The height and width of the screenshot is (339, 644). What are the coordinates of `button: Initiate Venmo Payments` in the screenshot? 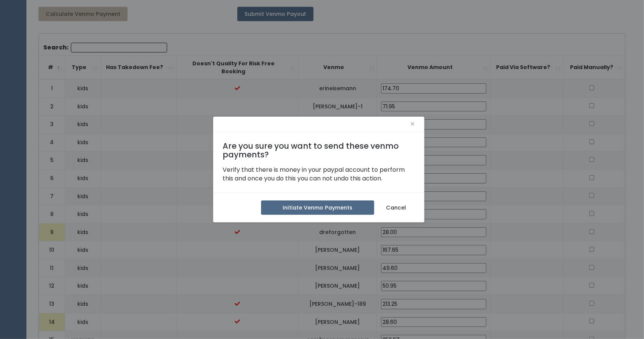 It's located at (318, 208).